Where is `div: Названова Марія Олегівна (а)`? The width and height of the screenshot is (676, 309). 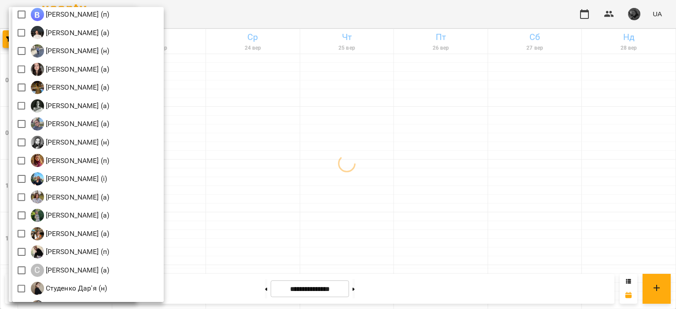 div: Названова Марія Олегівна (а) is located at coordinates (70, 70).